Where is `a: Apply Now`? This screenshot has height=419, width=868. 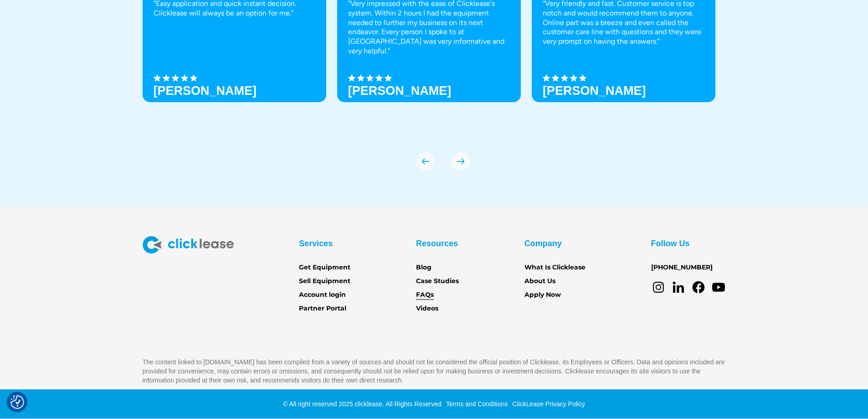
a: Apply Now is located at coordinates (543, 295).